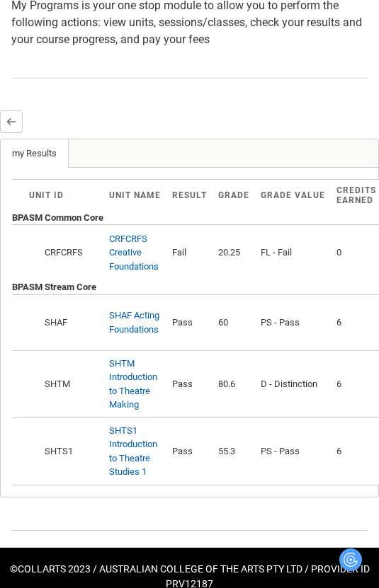  I want to click on div: 80.6, so click(234, 384).